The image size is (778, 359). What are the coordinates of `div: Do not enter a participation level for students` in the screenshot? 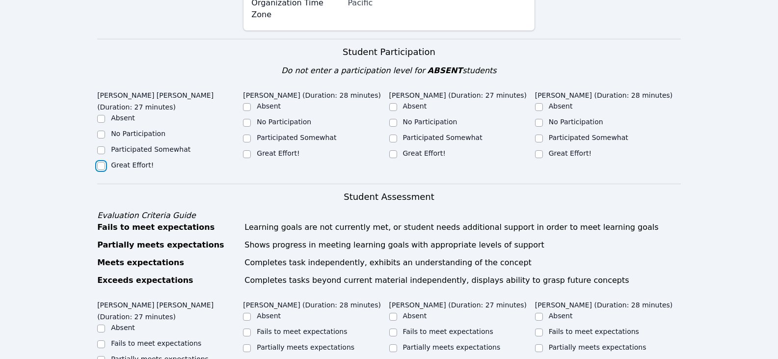 It's located at (389, 71).